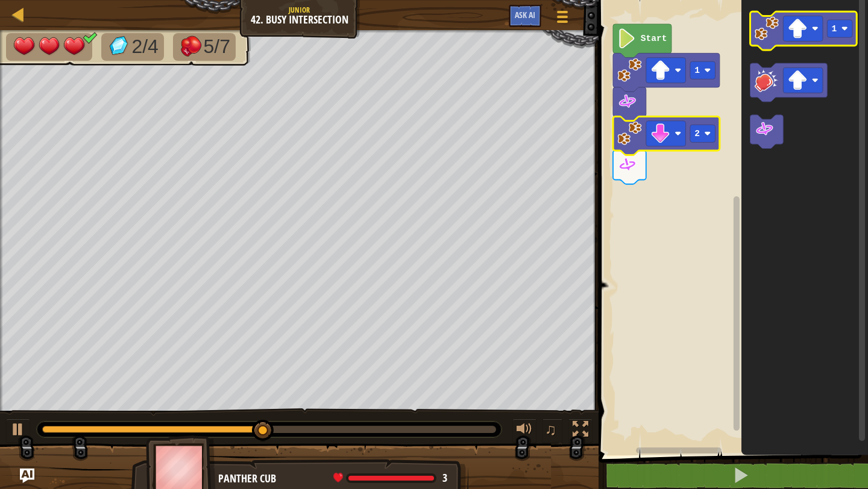  Describe the element at coordinates (697, 134) in the screenshot. I see `text: 2` at that location.